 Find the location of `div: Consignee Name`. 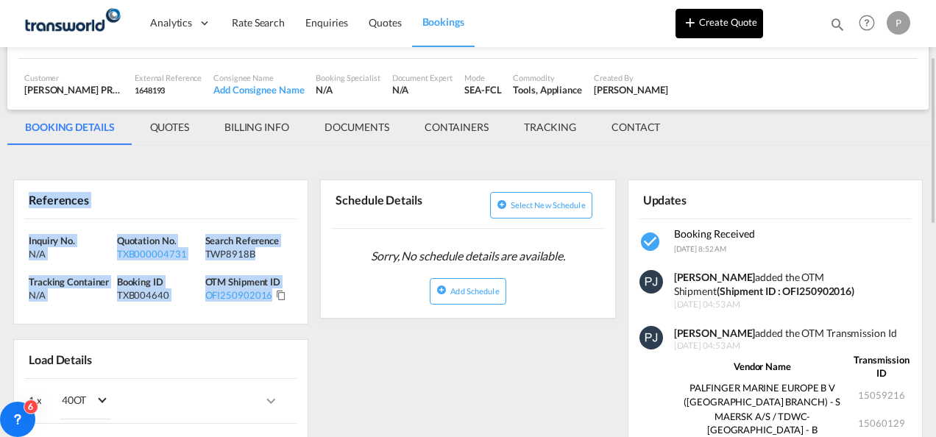

div: Consignee Name is located at coordinates (258, 77).